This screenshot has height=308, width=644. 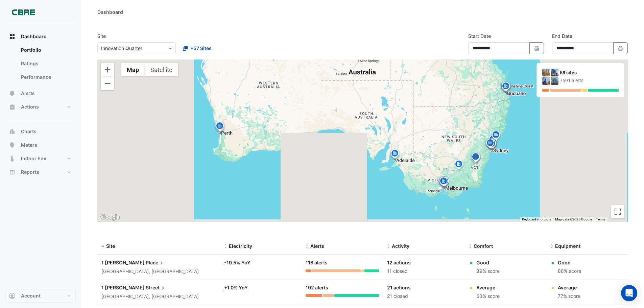 I want to click on span: Site, so click(x=110, y=246).